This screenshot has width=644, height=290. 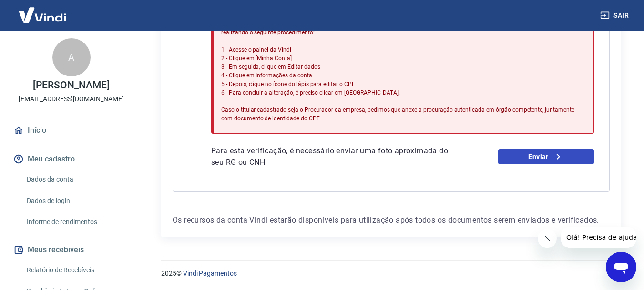 I want to click on img: Vindi, so click(x=43, y=15).